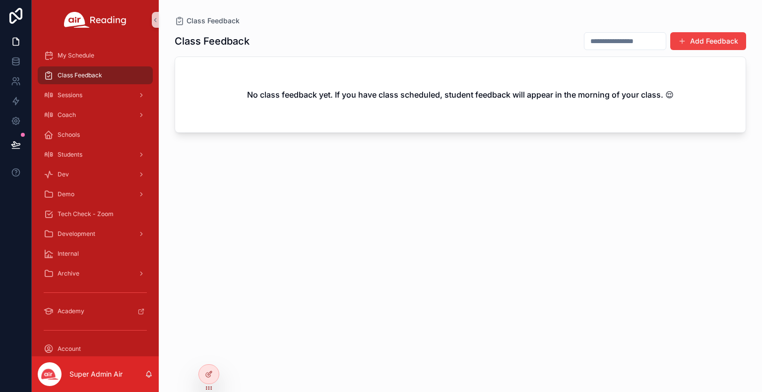  I want to click on a: Dev, so click(95, 175).